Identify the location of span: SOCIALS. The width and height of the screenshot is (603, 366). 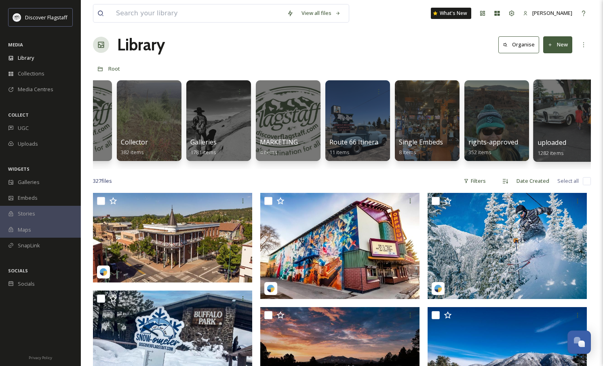
(18, 271).